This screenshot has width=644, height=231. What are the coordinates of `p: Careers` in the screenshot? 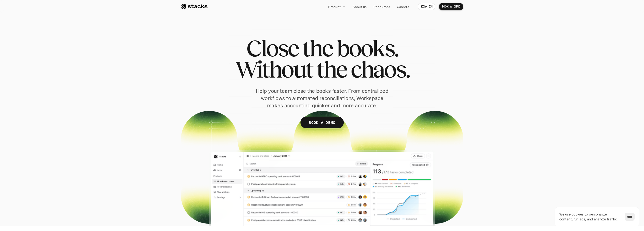 It's located at (403, 7).